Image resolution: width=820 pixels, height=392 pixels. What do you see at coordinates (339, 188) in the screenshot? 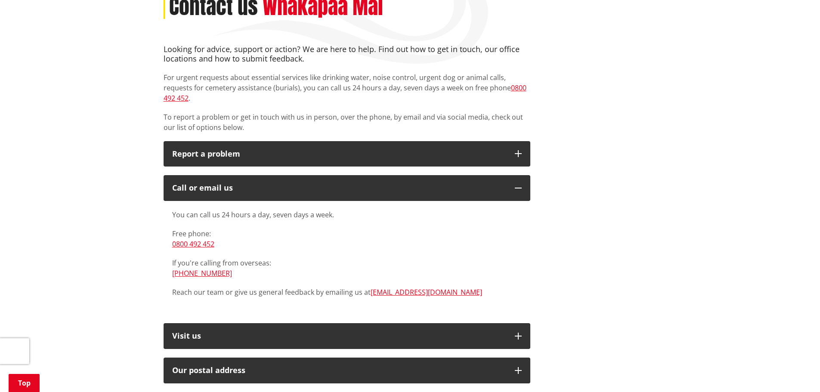
I see `div: Call or email us` at bounding box center [339, 188].